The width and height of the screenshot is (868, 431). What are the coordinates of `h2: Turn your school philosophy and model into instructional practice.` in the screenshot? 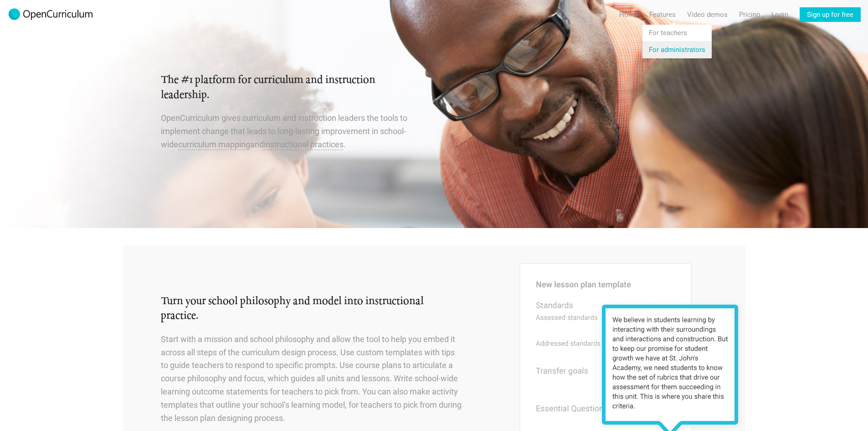 It's located at (311, 308).